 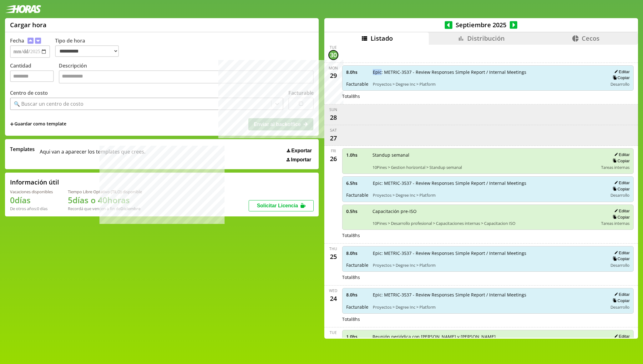 I want to click on label: Tipo de hora, so click(x=89, y=48).